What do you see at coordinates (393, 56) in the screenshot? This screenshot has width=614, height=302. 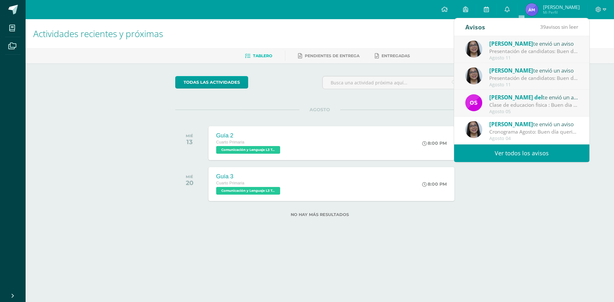 I see `a: Entregadas` at bounding box center [393, 56].